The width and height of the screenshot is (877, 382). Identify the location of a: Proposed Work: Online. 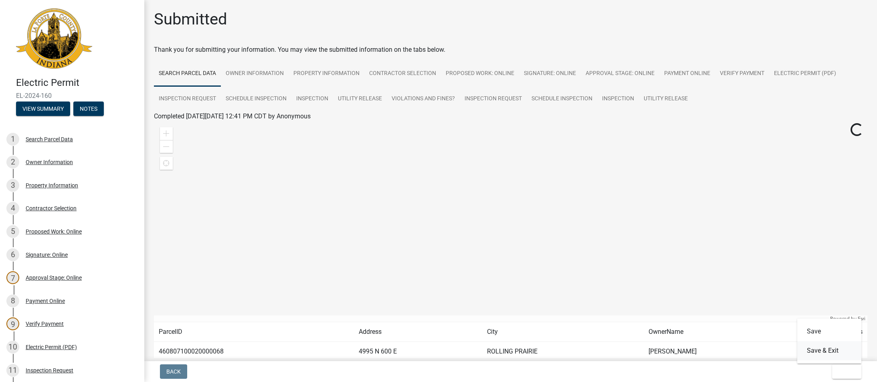
(480, 74).